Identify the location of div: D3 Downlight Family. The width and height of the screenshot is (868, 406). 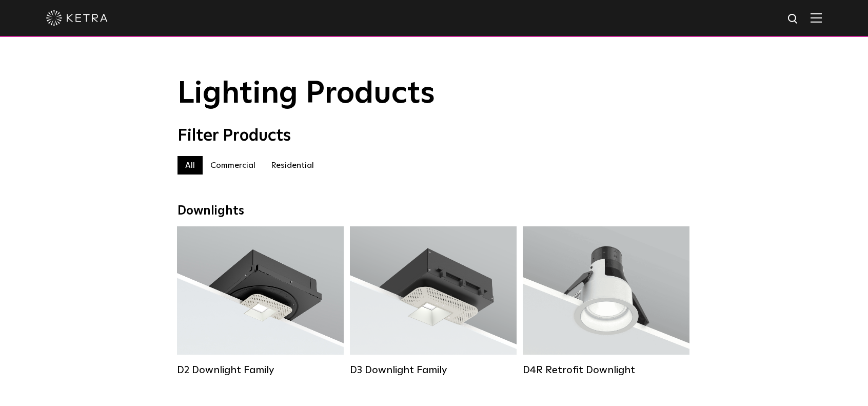
(433, 370).